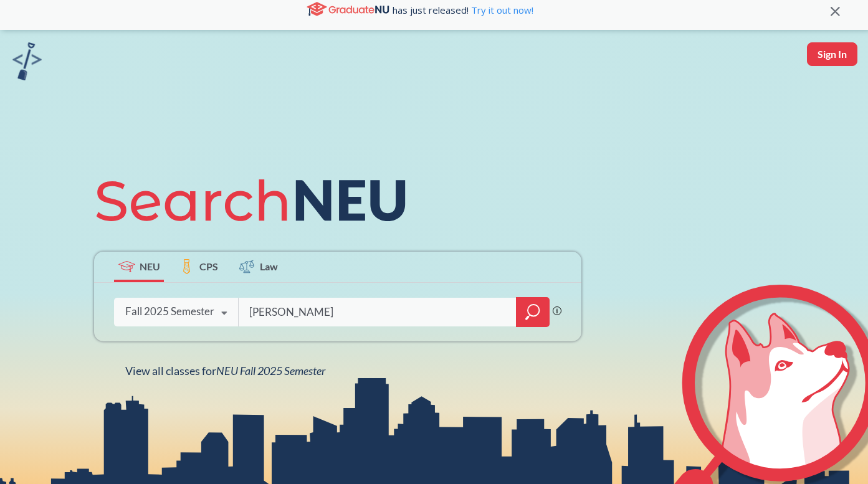 The height and width of the screenshot is (484, 868). What do you see at coordinates (269, 266) in the screenshot?
I see `span: Law` at bounding box center [269, 266].